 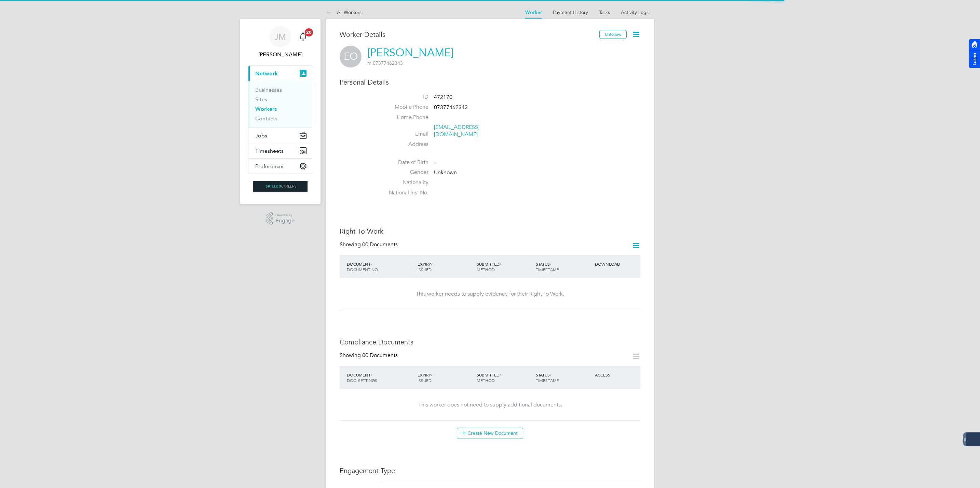 What do you see at coordinates (604, 12) in the screenshot?
I see `a: Tasks` at bounding box center [604, 12].